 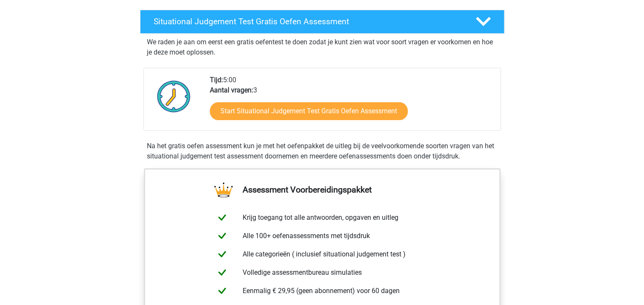 What do you see at coordinates (322, 22) in the screenshot?
I see `a: Situational Judgement Test Gratis Oefen Assessment` at bounding box center [322, 22].